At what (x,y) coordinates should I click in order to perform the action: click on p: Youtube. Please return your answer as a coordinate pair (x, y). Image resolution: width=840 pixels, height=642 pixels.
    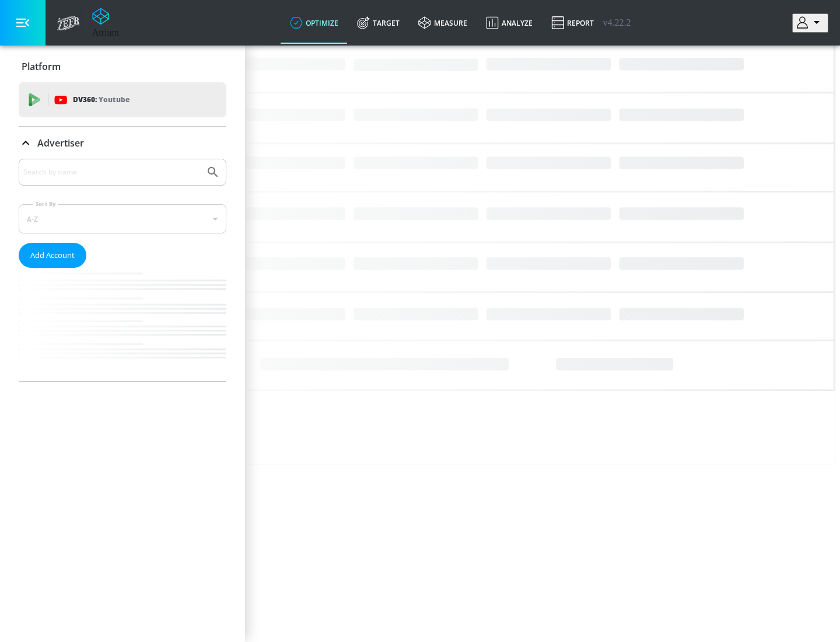
    Looking at the image, I should click on (114, 99).